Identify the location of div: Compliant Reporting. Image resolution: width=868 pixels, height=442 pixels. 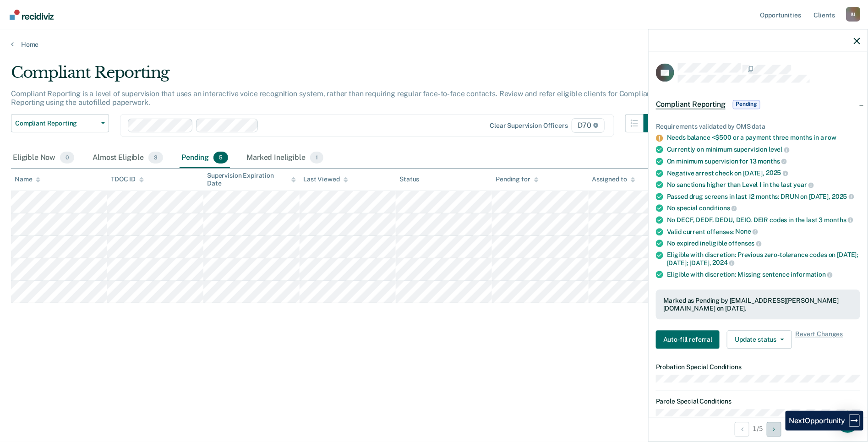
(336, 76).